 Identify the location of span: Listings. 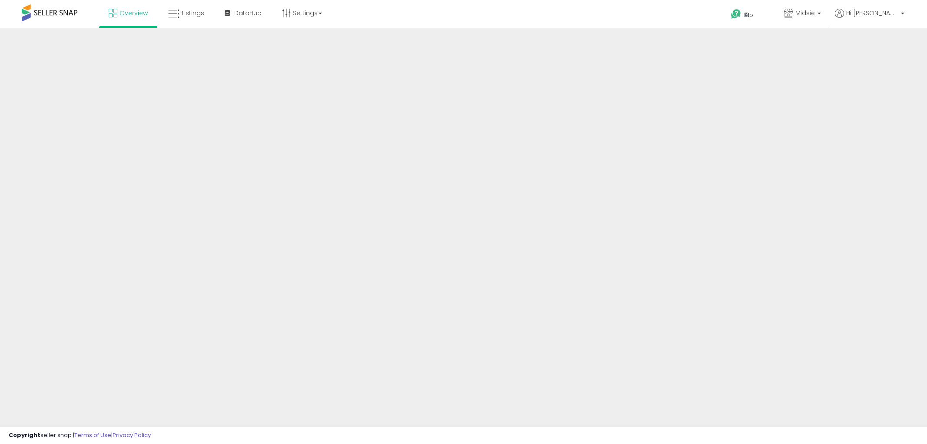
(193, 13).